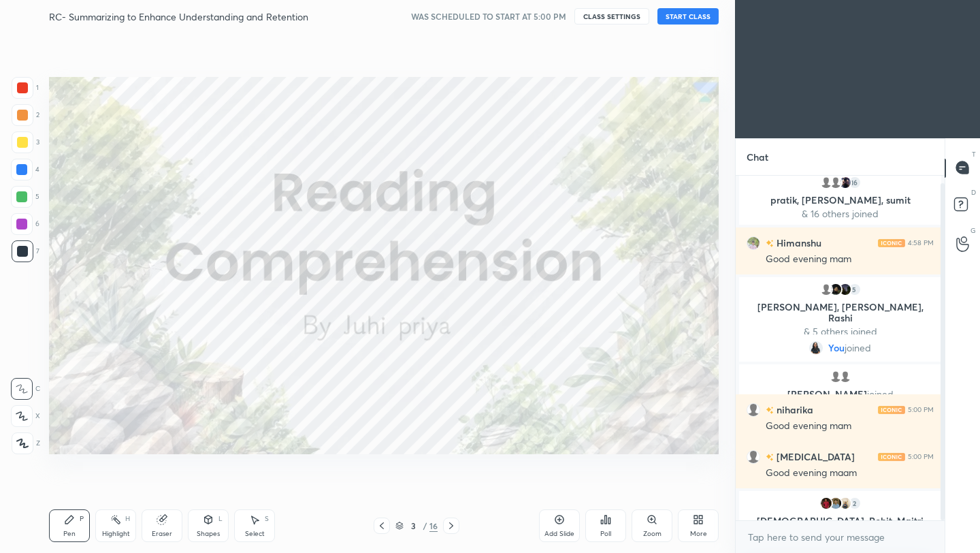  What do you see at coordinates (698, 534) in the screenshot?
I see `div: More` at bounding box center [698, 534].